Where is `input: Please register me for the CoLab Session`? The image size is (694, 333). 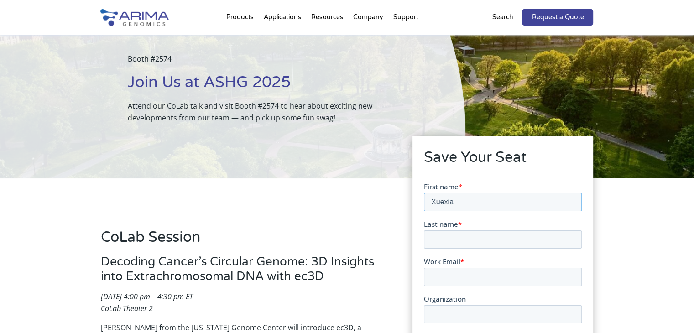 input: Please register me for the CoLab Session is located at coordinates (5, 156).